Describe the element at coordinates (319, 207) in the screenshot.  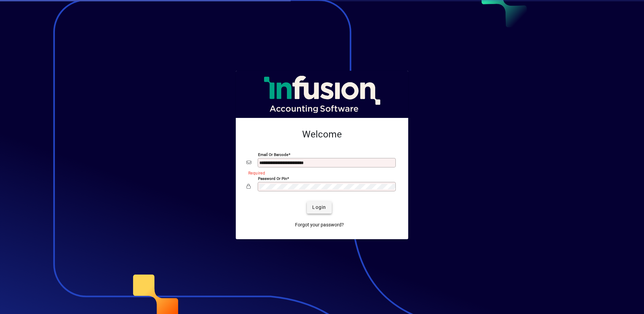
I see `button: Login` at that location.